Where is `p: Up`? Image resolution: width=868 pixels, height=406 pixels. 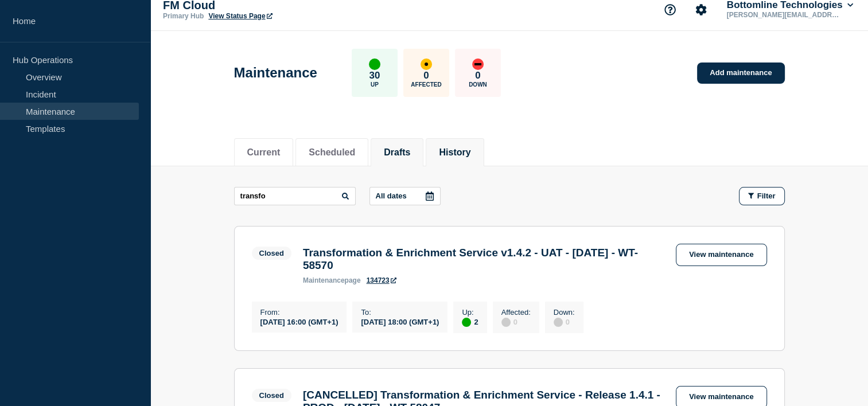 p: Up is located at coordinates (375, 84).